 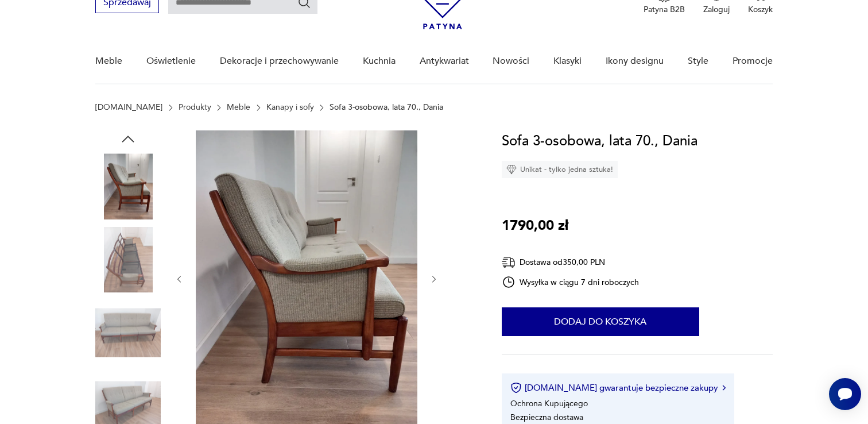 What do you see at coordinates (290, 108) in the screenshot?
I see `a: Kanapy i sofy` at bounding box center [290, 108].